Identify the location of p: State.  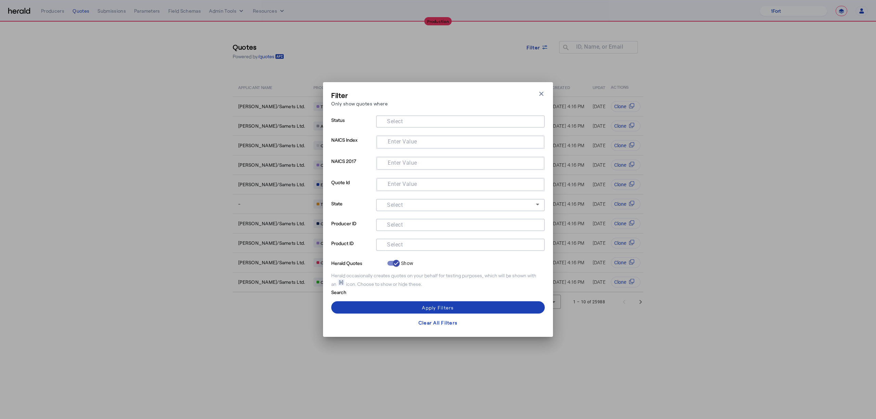
(352, 209).